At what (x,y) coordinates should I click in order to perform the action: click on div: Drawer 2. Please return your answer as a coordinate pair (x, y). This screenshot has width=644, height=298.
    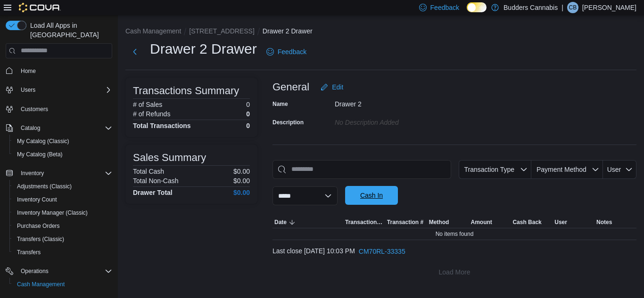
    Looking at the image, I should click on (398, 102).